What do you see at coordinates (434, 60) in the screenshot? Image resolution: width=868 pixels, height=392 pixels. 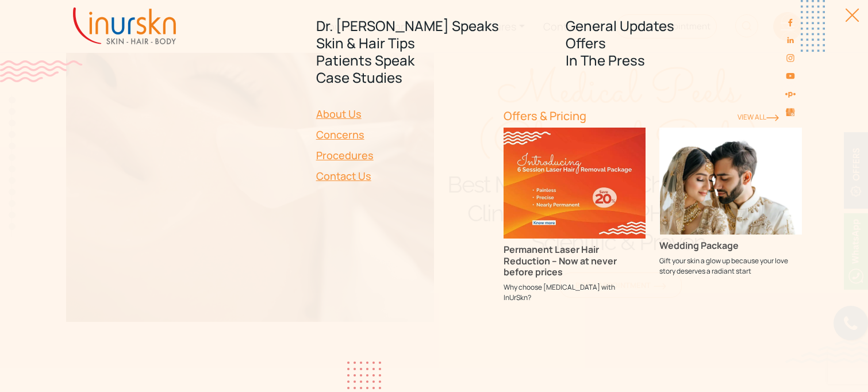 I see `a: Patients Speak` at bounding box center [434, 60].